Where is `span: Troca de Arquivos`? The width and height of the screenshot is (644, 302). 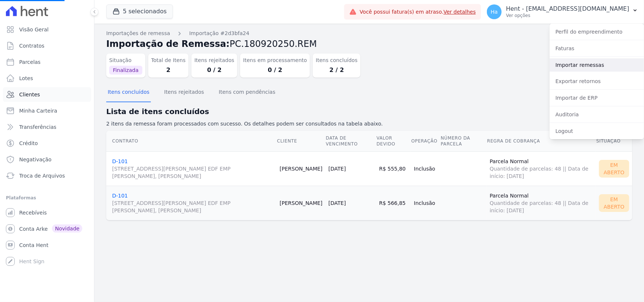 span: Troca de Arquivos is located at coordinates (42, 176).